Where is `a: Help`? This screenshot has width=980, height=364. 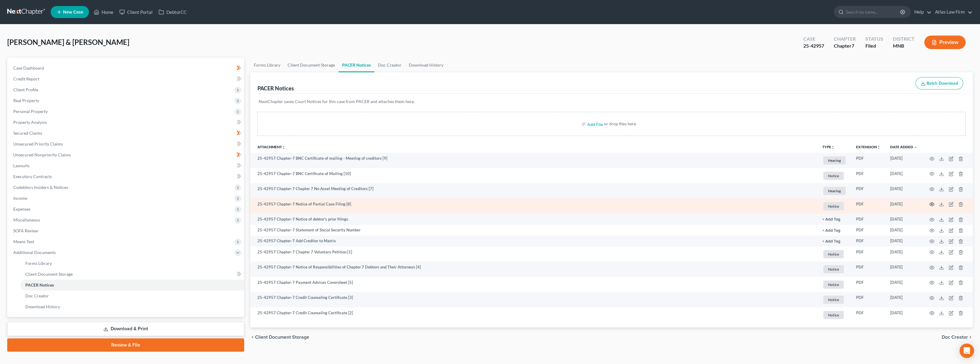
a: Help is located at coordinates (921, 12).